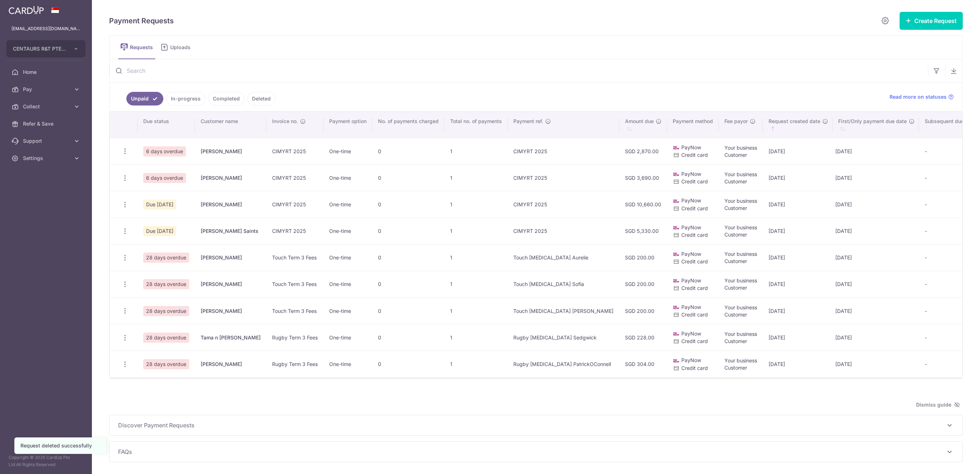  I want to click on th: Amount due : activate to sort column ascending, so click(643, 125).